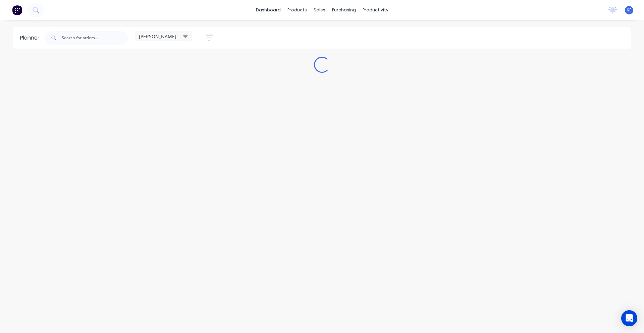  What do you see at coordinates (95, 38) in the screenshot?
I see `input: Search for orders...` at bounding box center [95, 38].